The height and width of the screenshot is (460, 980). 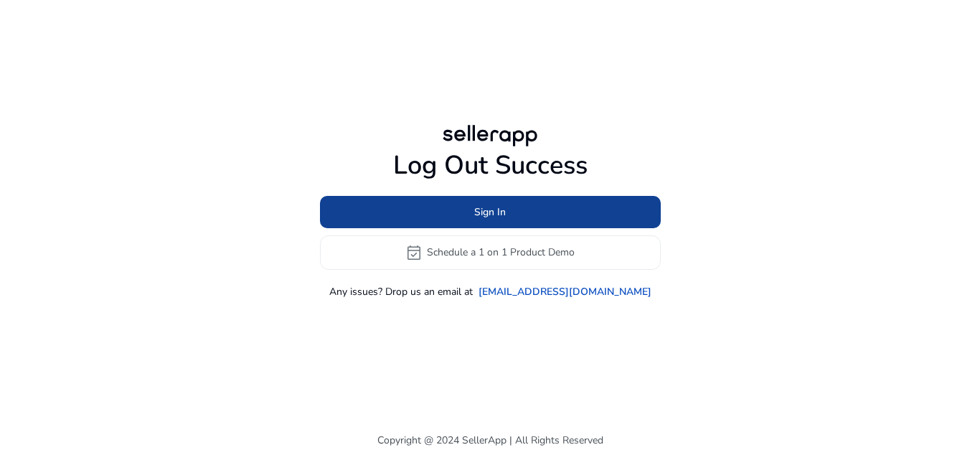 I want to click on span: event_available, so click(x=414, y=253).